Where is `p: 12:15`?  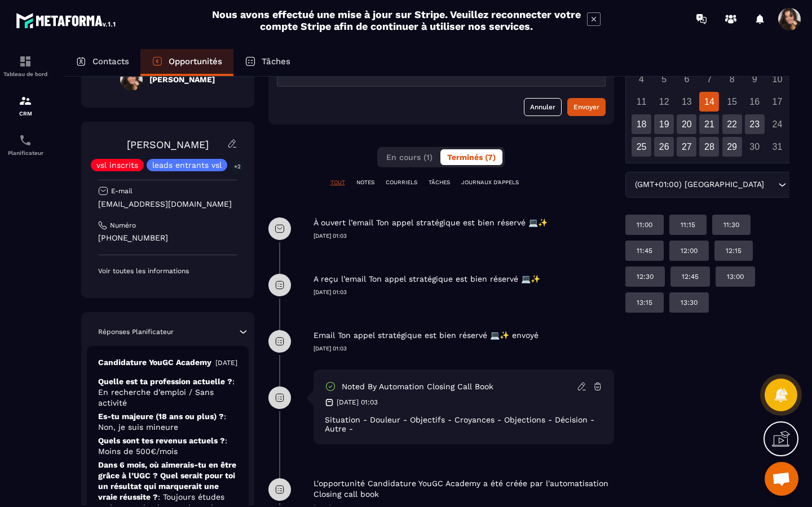 p: 12:15 is located at coordinates (733, 251).